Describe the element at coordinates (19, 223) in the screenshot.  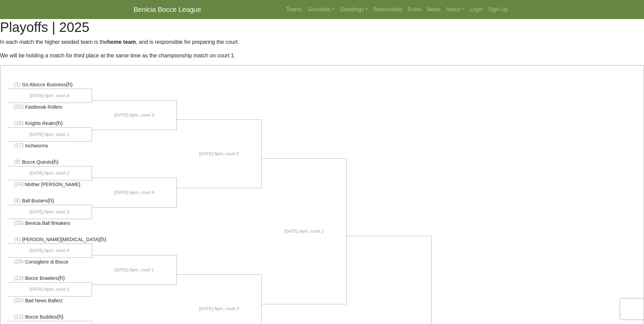
I see `span: (25)` at that location.